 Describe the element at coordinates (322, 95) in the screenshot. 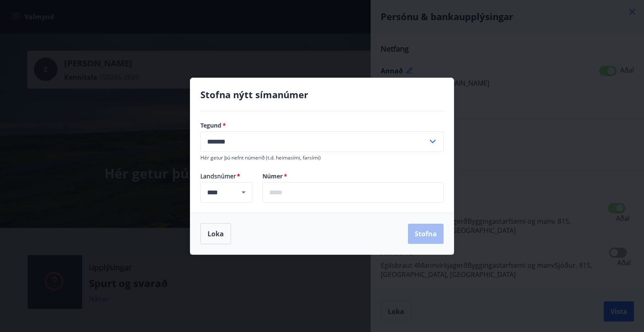

I see `h4: Stofna nýtt símanúmer` at that location.